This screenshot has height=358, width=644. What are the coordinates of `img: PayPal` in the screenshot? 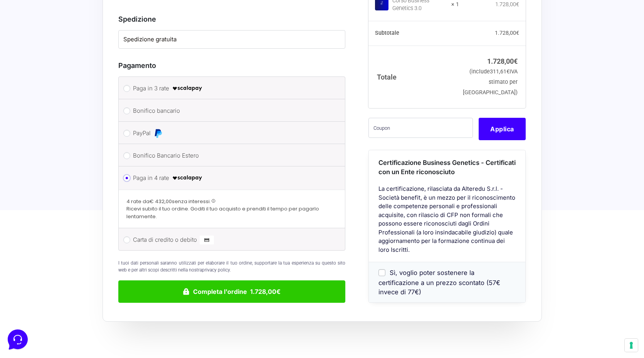 It's located at (158, 133).